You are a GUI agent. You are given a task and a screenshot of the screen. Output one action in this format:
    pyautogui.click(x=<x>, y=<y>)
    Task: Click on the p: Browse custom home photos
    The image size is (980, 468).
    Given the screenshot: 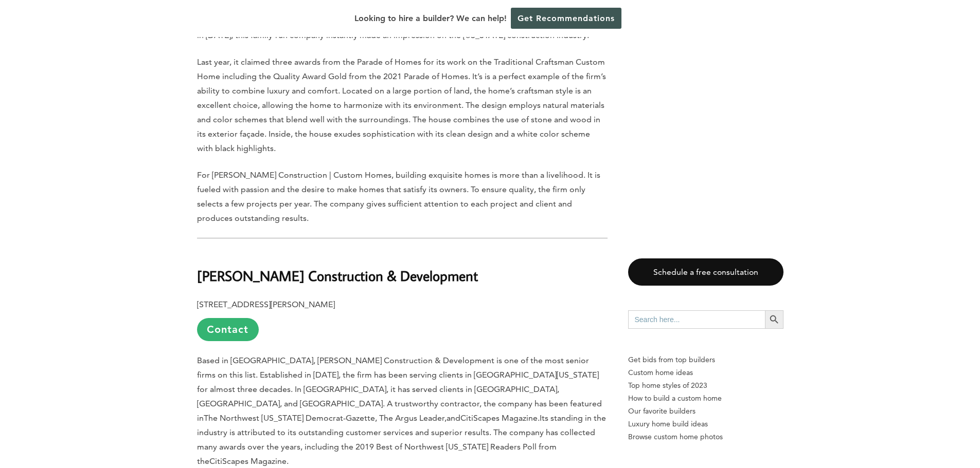 What is the action you would take?
    pyautogui.click(x=706, y=437)
    